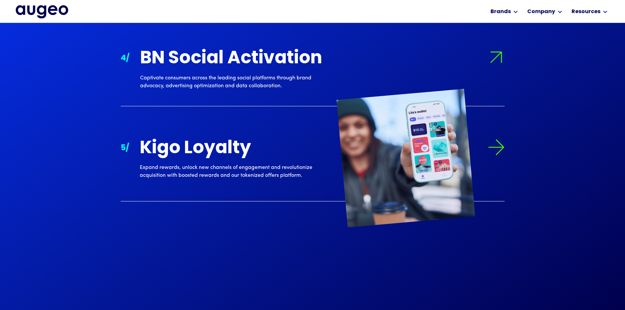 The width and height of the screenshot is (625, 310). What do you see at coordinates (234, 59) in the screenshot?
I see `div: BN Social Activation` at bounding box center [234, 59].